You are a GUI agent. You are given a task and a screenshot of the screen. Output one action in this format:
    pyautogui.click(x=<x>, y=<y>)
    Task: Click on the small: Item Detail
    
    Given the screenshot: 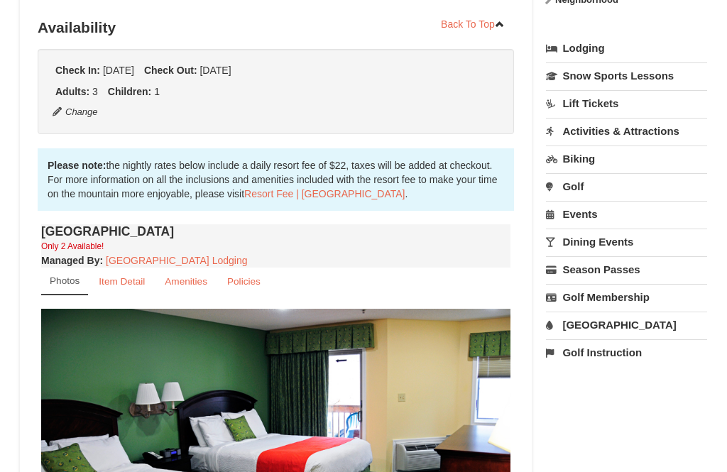 What is the action you would take?
    pyautogui.click(x=121, y=281)
    